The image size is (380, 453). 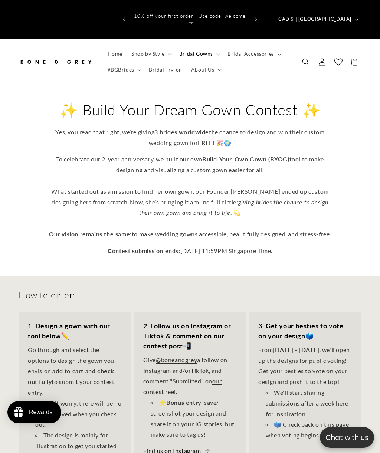 I want to click on p: Chat with us, so click(x=347, y=437).